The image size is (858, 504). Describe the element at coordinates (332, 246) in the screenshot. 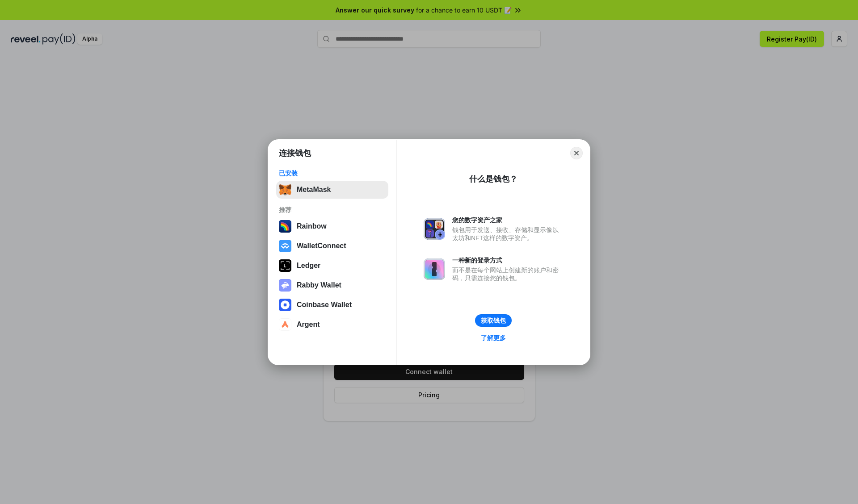

I see `button: WalletConnect` at that location.